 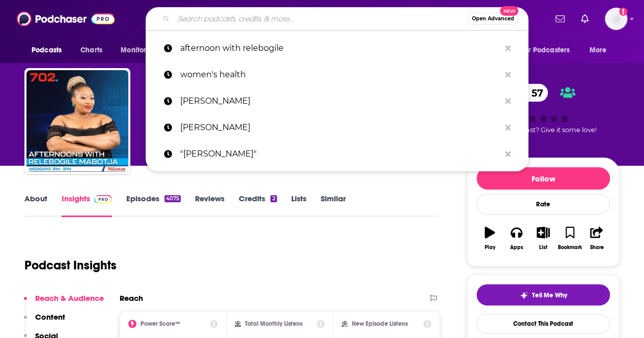 What do you see at coordinates (490, 248) in the screenshot?
I see `div: Play` at bounding box center [490, 248].